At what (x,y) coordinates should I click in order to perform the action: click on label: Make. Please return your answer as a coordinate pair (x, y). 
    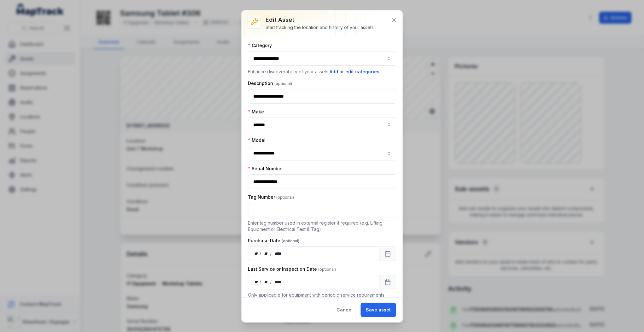
    Looking at the image, I should click on (255, 112).